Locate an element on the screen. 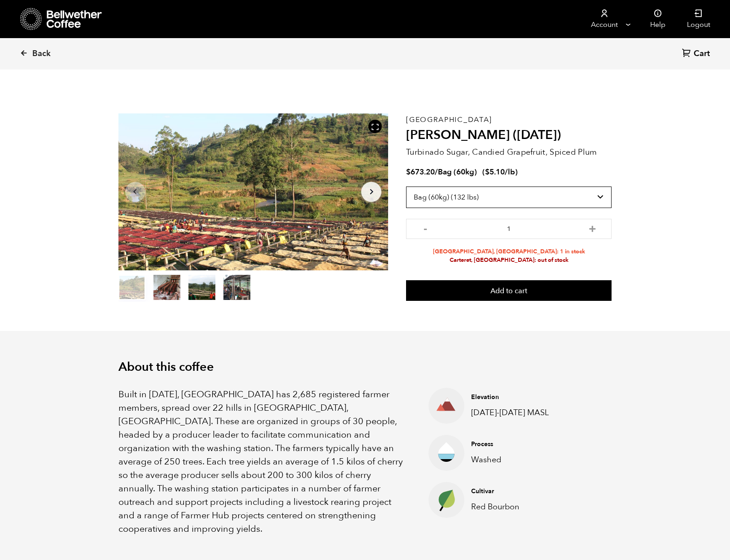 The image size is (730, 560). p: Red Bourbon is located at coordinates (514, 507).